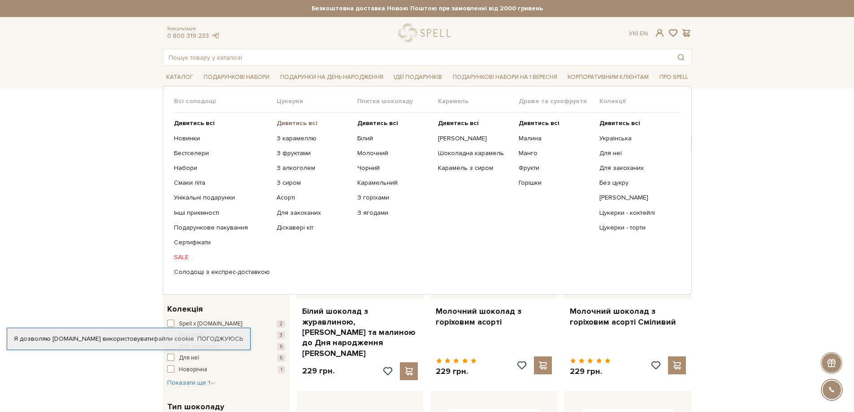 The image size is (854, 412). I want to click on span: Драже та сухофрукти, so click(559, 101).